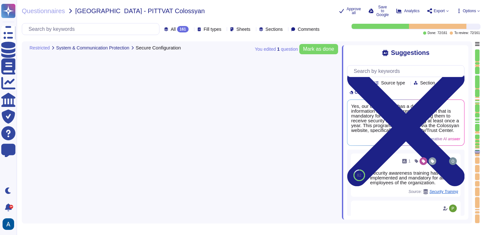 The width and height of the screenshot is (485, 235). I want to click on span: Comments, so click(309, 29).